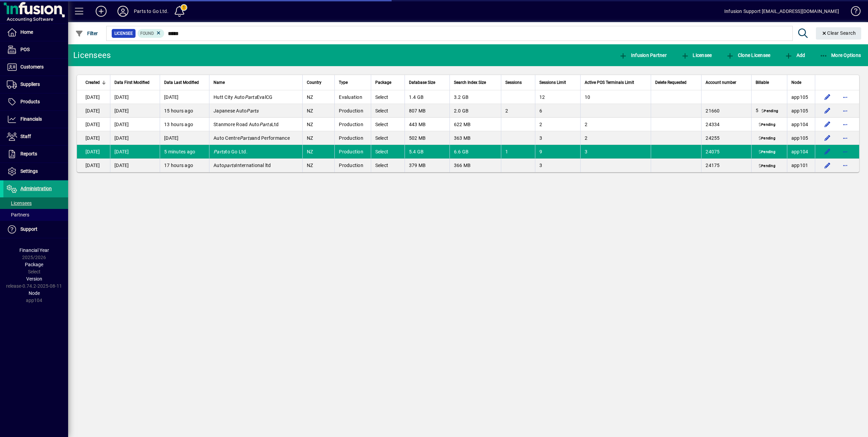 Image resolution: width=868 pixels, height=437 pixels. Describe the element at coordinates (762, 83) in the screenshot. I see `span: Billable` at that location.